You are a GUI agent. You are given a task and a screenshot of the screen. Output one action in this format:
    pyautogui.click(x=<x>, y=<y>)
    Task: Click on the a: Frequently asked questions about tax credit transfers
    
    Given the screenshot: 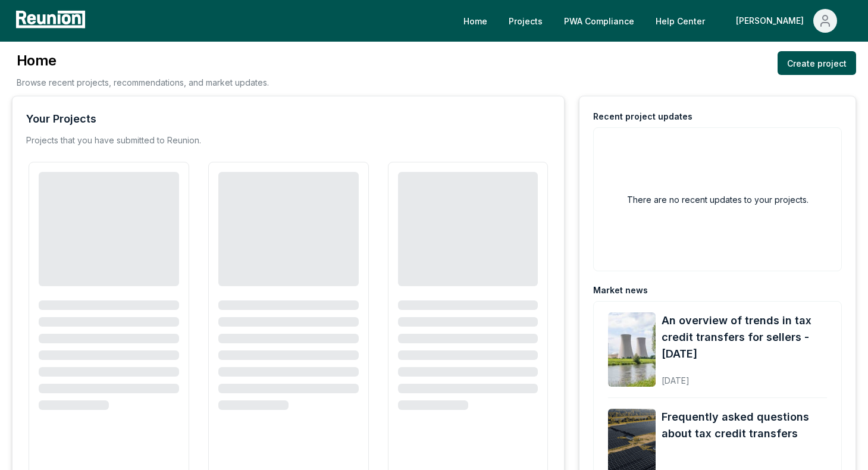 What is the action you would take?
    pyautogui.click(x=744, y=425)
    